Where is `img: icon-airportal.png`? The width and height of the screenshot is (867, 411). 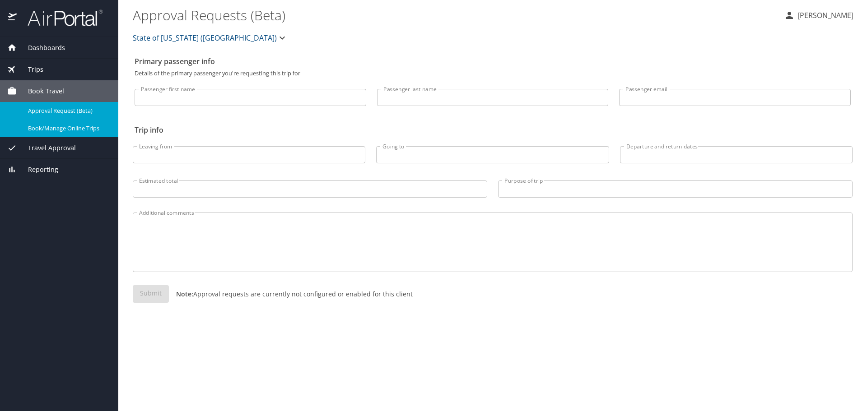
img: icon-airportal.png is located at coordinates (13, 18).